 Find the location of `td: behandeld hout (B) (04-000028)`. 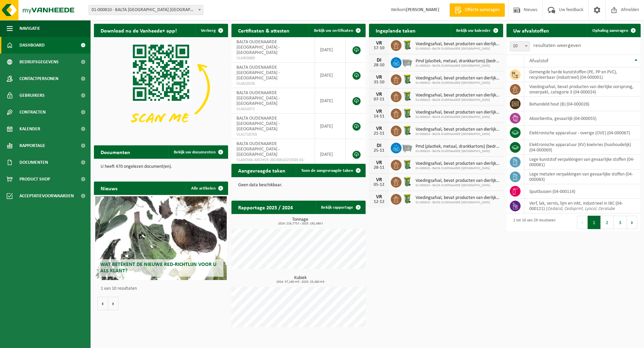

td: behandeld hout (B) (04-000028) is located at coordinates (582, 104).